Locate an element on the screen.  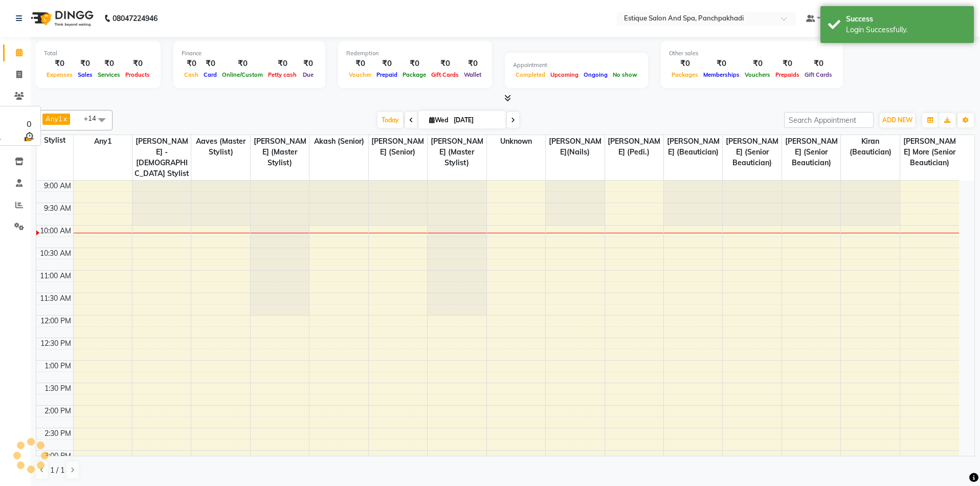
div: 1:30 PM is located at coordinates (58, 388).